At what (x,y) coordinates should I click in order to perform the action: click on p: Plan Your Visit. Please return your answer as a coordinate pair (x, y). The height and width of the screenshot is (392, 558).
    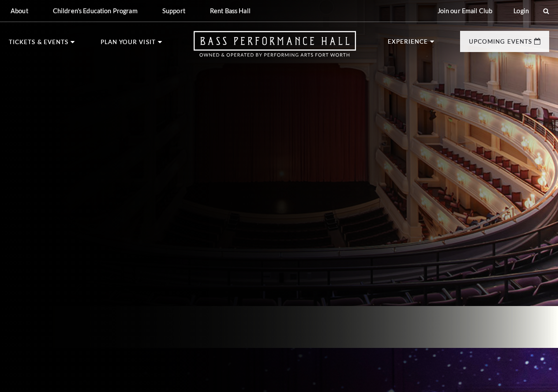
    Looking at the image, I should click on (128, 44).